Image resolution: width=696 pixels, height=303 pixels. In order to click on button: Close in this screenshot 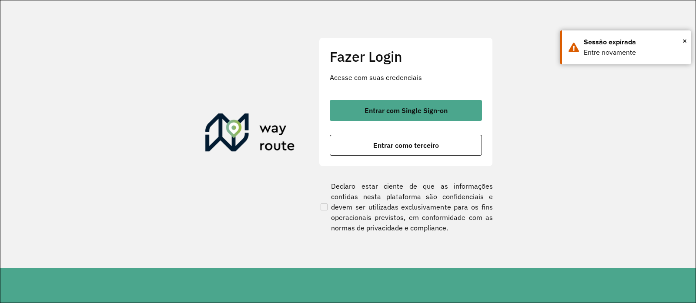, I will do `click(685, 41)`.